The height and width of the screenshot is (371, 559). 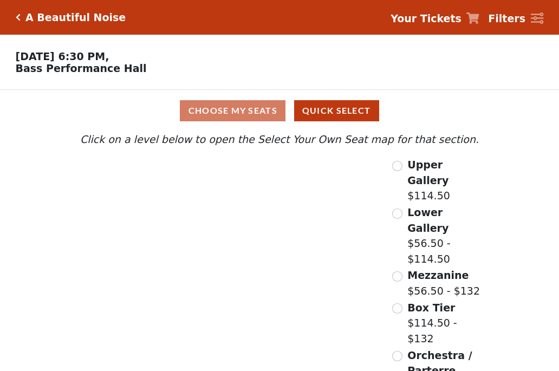 What do you see at coordinates (507, 18) in the screenshot?
I see `strong: Filters` at bounding box center [507, 18].